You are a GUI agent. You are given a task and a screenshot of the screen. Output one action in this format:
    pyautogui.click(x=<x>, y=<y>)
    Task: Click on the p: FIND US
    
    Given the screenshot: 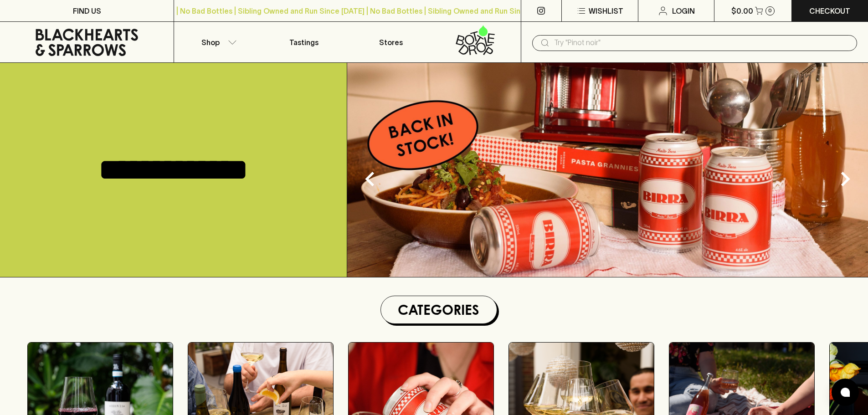 What is the action you would take?
    pyautogui.click(x=87, y=11)
    